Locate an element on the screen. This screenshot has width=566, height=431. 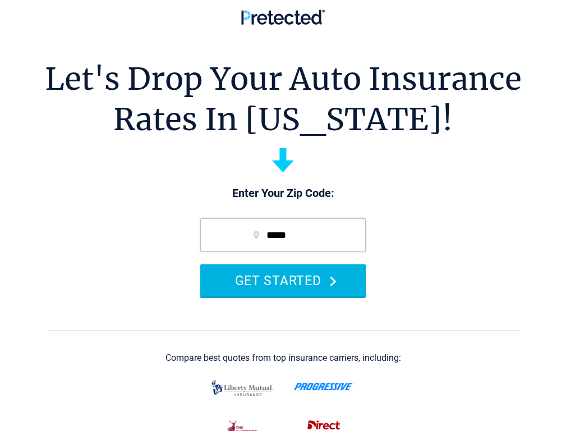
div: Compare best quotes from top insurance carriers, including: is located at coordinates (283, 358).